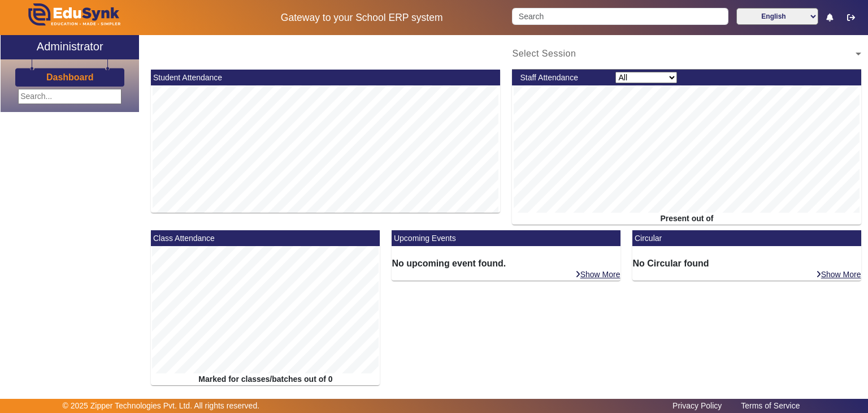 This screenshot has width=868, height=413. What do you see at coordinates (561, 78) in the screenshot?
I see `div: Staff Attendance` at bounding box center [561, 78].